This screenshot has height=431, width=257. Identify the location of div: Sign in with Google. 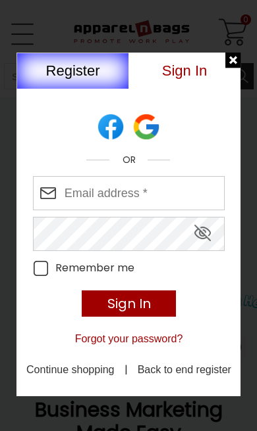
(147, 127).